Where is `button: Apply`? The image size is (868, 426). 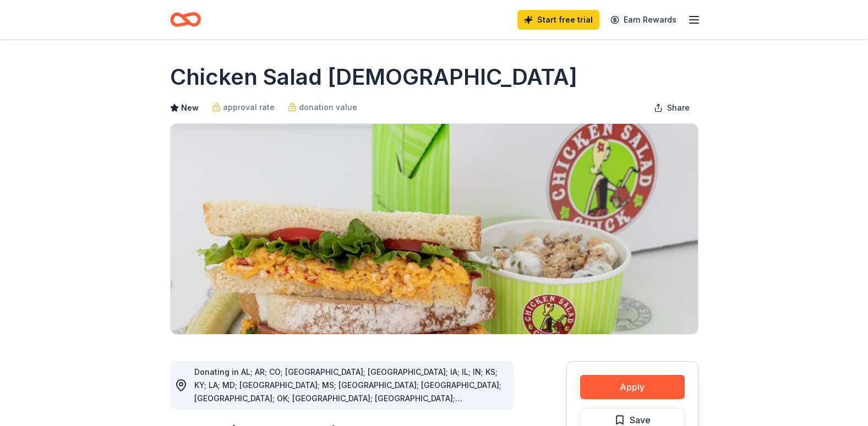 button: Apply is located at coordinates (632, 387).